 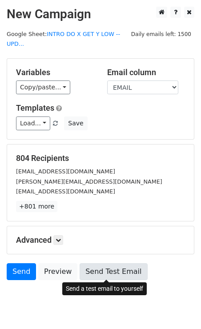 I want to click on h5: Advanced, so click(x=101, y=240).